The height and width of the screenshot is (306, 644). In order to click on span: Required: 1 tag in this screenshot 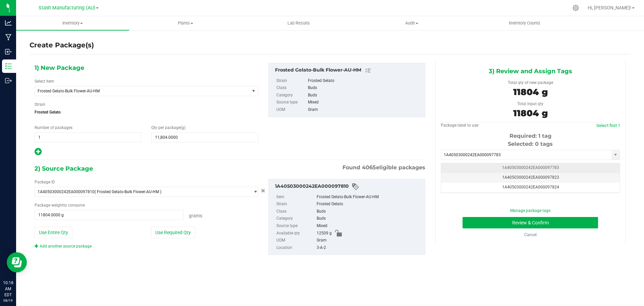, I will do `click(530, 135)`.